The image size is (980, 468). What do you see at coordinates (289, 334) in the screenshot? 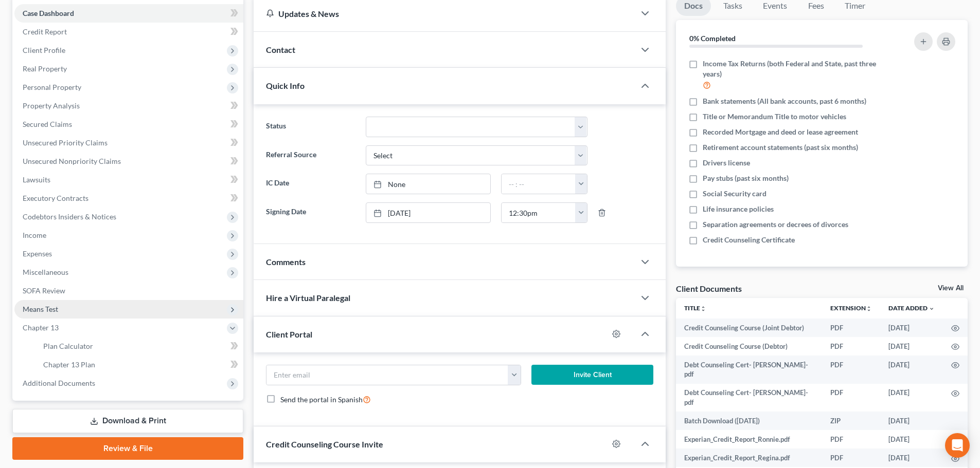
I see `span: Client Portal` at bounding box center [289, 334].